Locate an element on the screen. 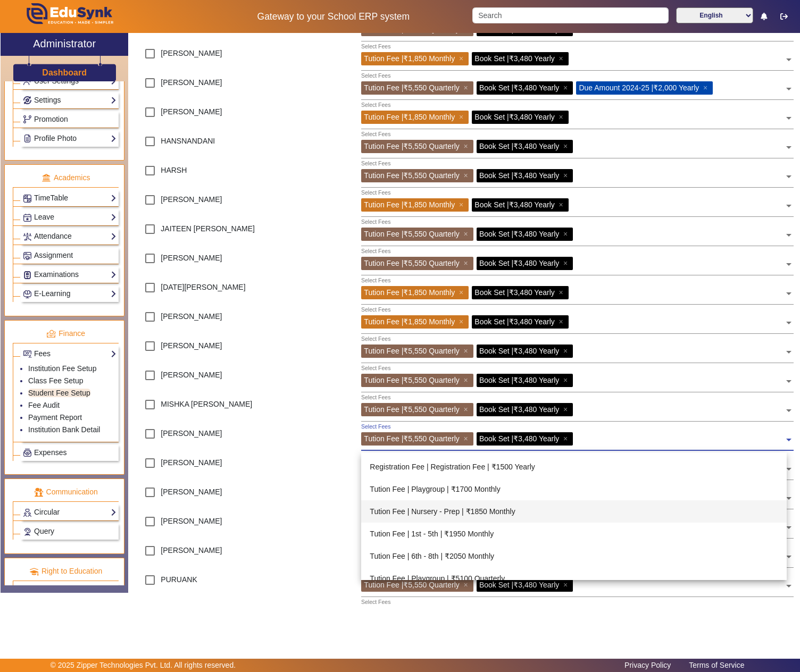  h2: Administrator is located at coordinates (64, 44).